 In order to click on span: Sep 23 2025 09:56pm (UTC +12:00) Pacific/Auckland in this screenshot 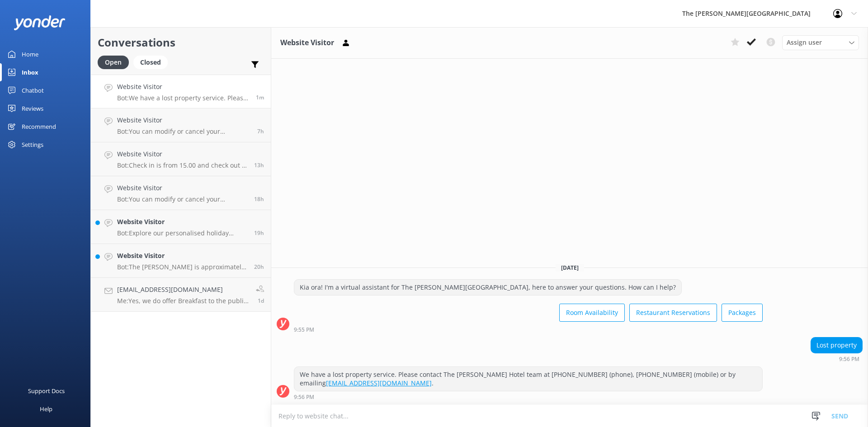, I will do `click(260, 97)`.